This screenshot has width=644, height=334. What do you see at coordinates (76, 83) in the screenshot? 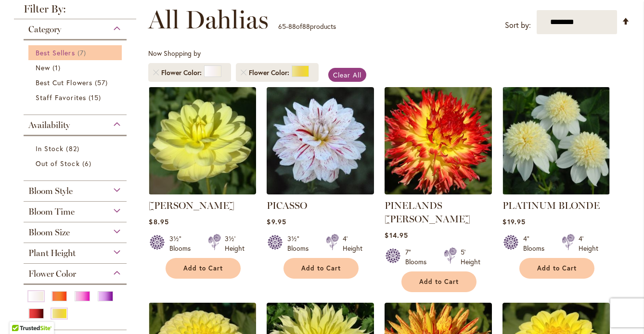
I see `a: Best Cut Flowers` at bounding box center [76, 83].